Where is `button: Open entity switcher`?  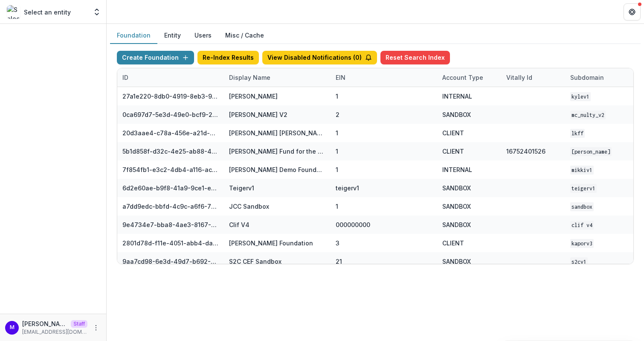
button: Open entity switcher is located at coordinates (97, 12).